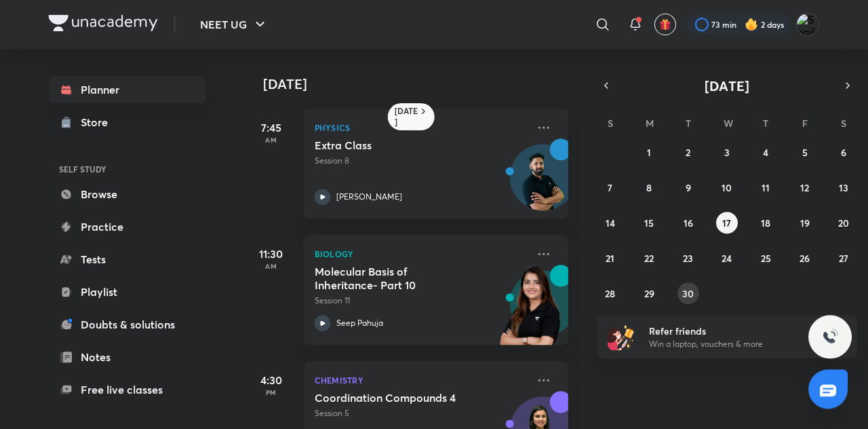 The height and width of the screenshot is (429, 868). What do you see at coordinates (649, 187) in the screenshot?
I see `abbr: September 8, 2025` at bounding box center [649, 187].